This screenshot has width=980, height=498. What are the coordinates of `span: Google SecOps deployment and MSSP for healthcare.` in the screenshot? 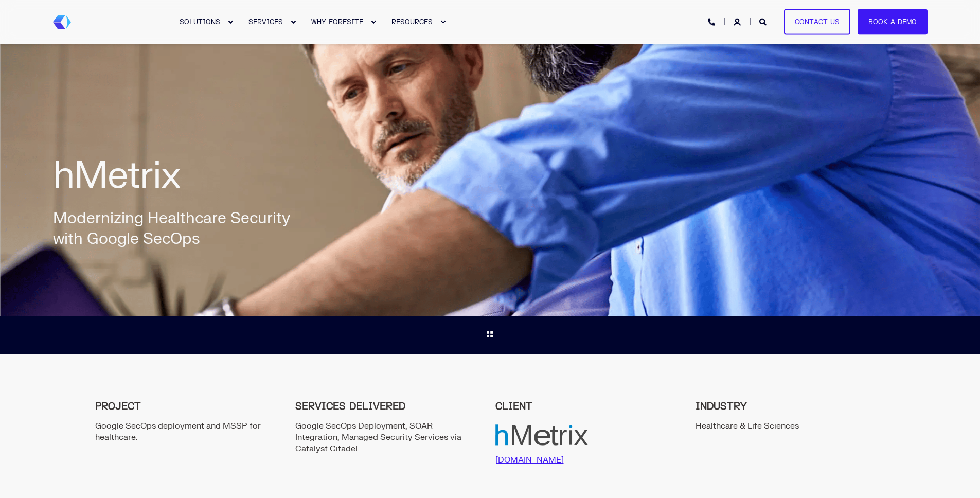 It's located at (185, 443).